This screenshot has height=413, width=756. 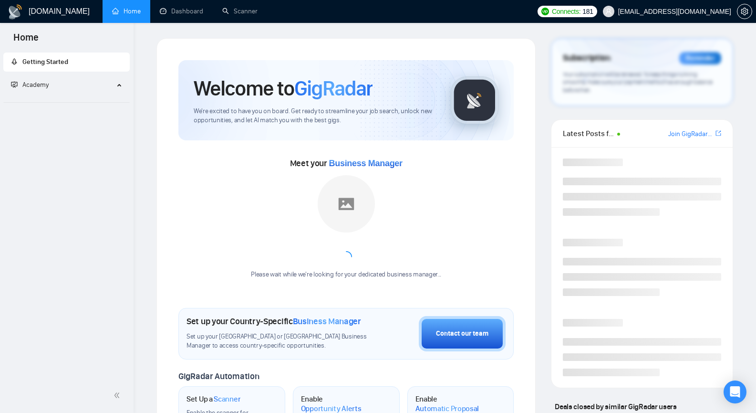 I want to click on h1: Set Up a, so click(x=213, y=399).